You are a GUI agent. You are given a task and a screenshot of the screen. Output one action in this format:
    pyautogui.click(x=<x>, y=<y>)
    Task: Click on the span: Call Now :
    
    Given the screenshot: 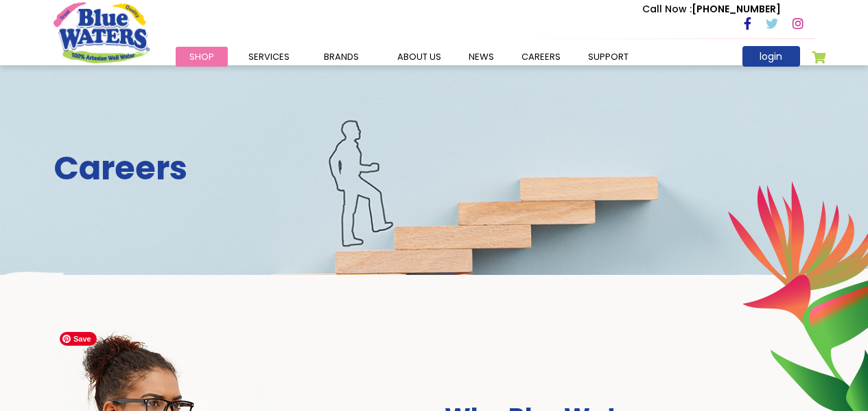 What is the action you would take?
    pyautogui.click(x=667, y=9)
    